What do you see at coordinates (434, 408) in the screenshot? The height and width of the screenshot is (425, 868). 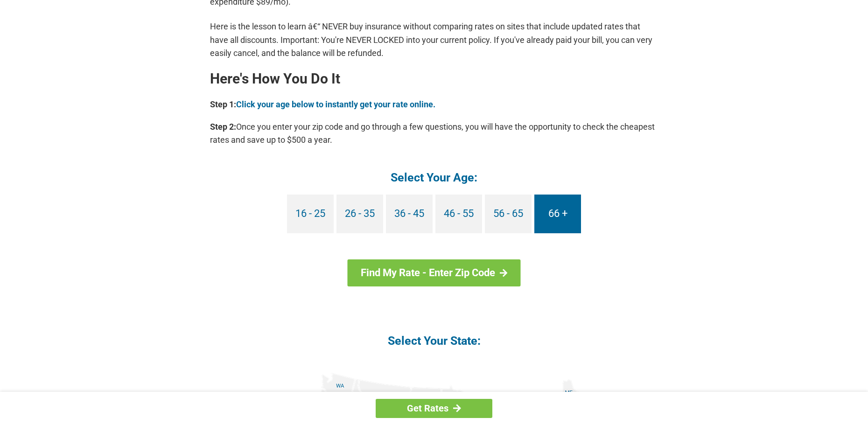 I see `a: Get Rates` at bounding box center [434, 408].